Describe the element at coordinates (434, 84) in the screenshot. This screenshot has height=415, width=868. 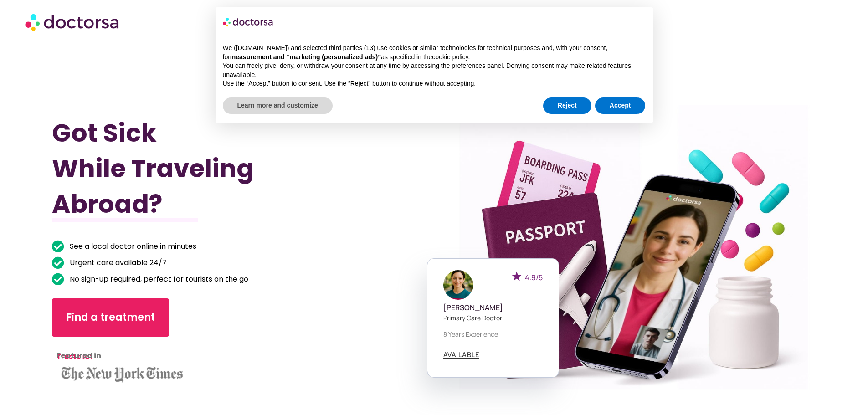
I see `p: Use the “Accept” button to consent. Use the “Reject” button to continue without accepting.` at that location.